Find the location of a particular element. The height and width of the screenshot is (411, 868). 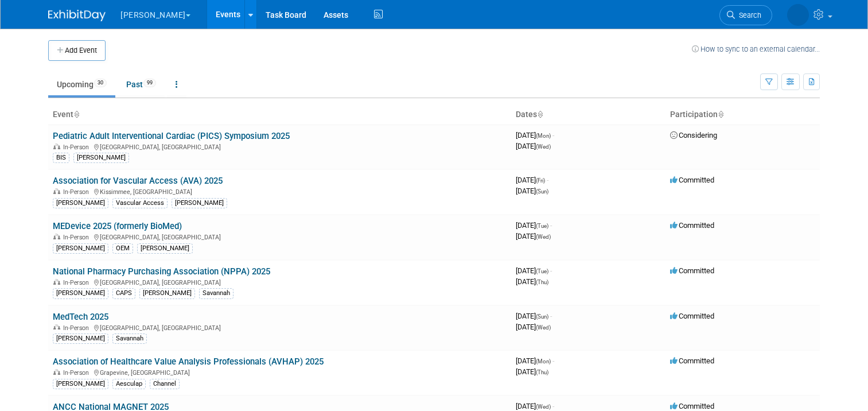

th: Event is located at coordinates (280, 115).